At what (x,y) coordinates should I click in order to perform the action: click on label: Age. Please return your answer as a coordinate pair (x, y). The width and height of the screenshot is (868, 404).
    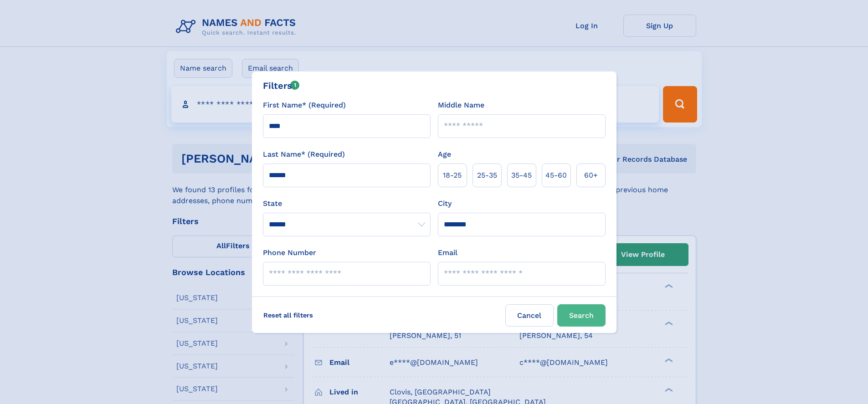
    Looking at the image, I should click on (444, 154).